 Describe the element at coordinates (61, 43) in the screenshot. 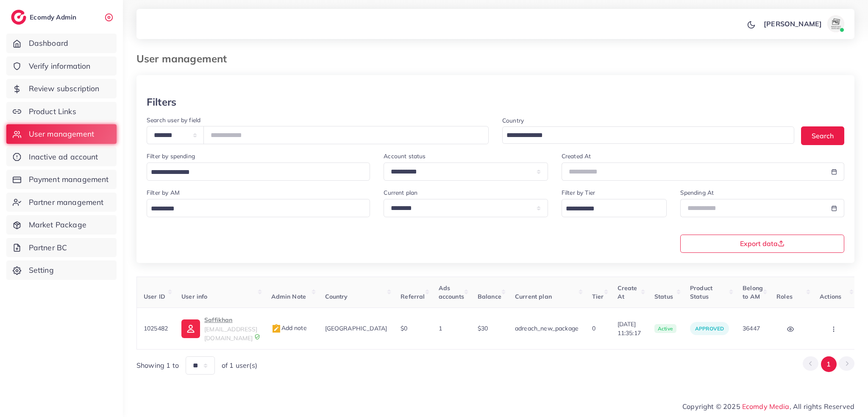

I see `a: Dashboard` at that location.